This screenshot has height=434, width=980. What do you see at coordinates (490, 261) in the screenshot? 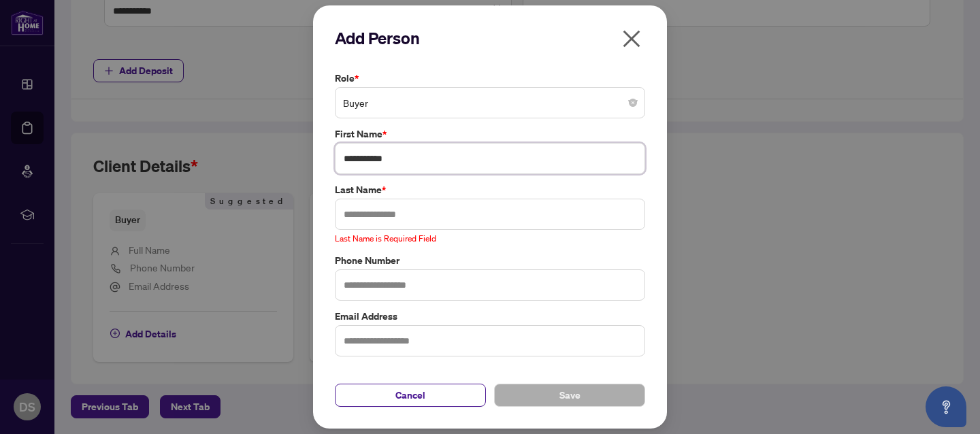
I see `label: Phone Number` at bounding box center [490, 261].